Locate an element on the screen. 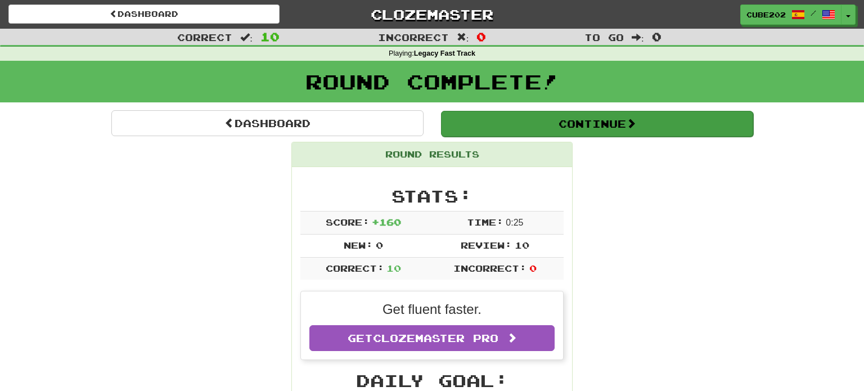 This screenshot has width=864, height=391. span: Incorrect: is located at coordinates (490, 268).